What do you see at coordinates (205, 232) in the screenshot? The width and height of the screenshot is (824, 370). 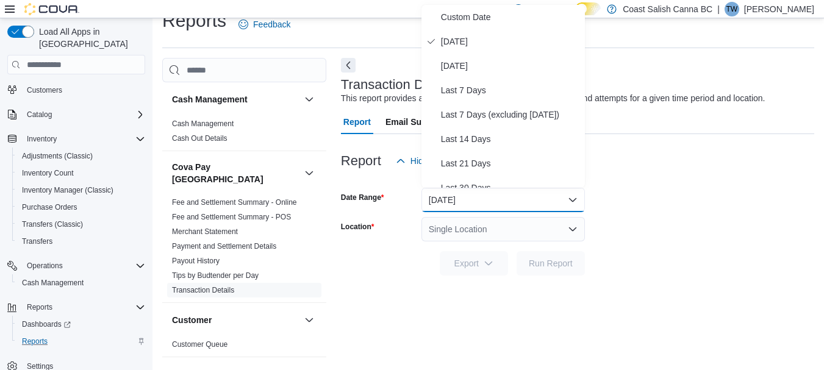 I see `span: Merchant Statement` at bounding box center [205, 232].